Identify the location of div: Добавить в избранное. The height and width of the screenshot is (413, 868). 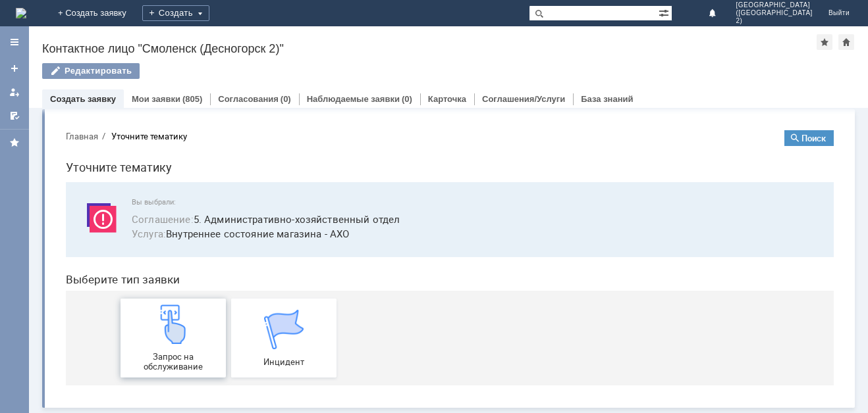
(824, 42).